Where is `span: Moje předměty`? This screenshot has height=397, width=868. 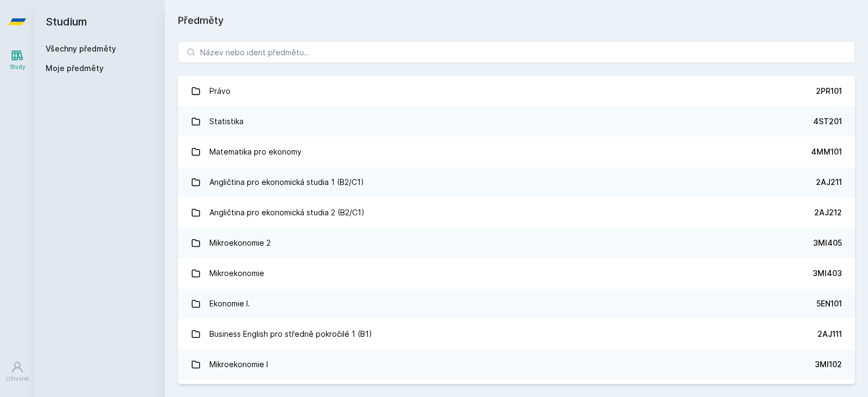
span: Moje předměty is located at coordinates (75, 68).